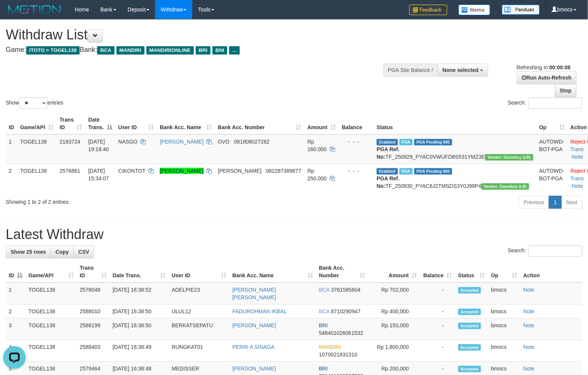  Describe the element at coordinates (53, 51) in the screenshot. I see `span: ITOTO > TOGEL138` at that location.